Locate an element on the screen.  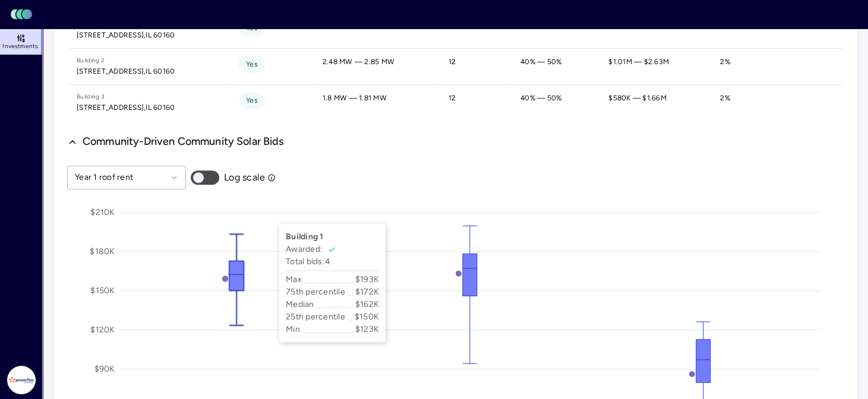
td: $1.04M — $2.55M is located at coordinates (655, 31).